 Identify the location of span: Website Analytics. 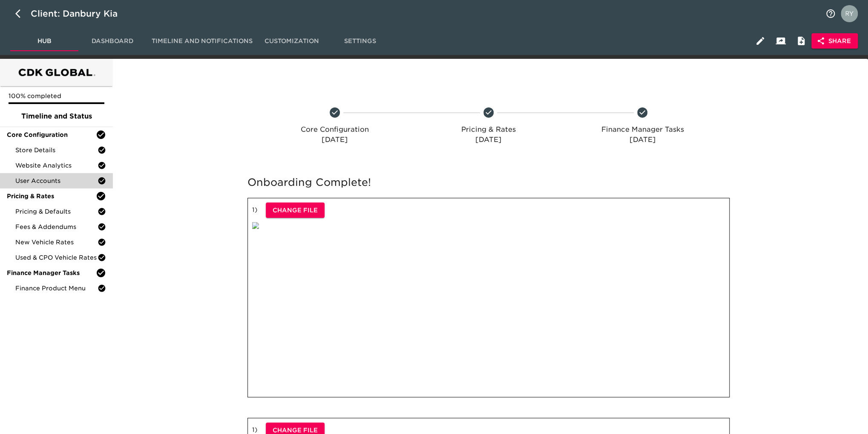
(56, 165).